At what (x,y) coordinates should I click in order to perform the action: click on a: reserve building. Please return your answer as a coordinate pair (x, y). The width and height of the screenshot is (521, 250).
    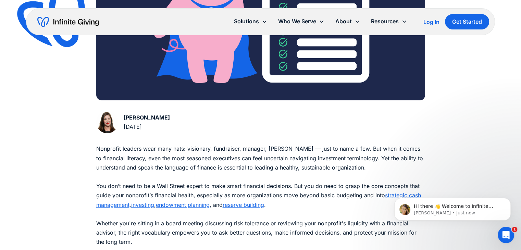
    Looking at the image, I should click on (243, 205).